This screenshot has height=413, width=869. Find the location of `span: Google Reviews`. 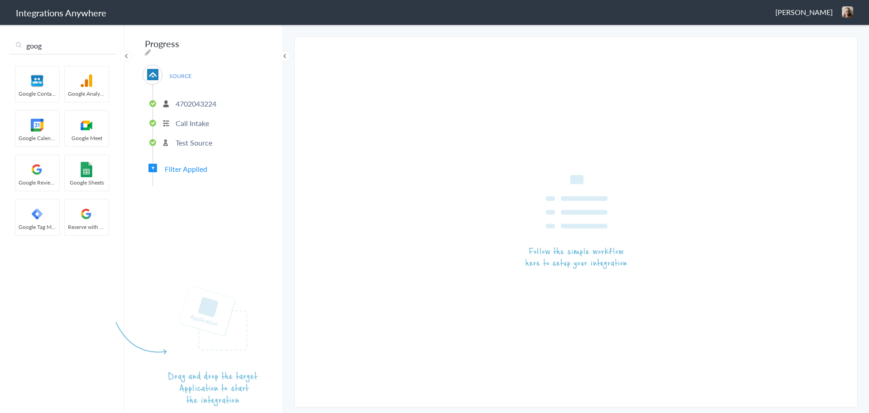

span: Google Reviews is located at coordinates (37, 182).